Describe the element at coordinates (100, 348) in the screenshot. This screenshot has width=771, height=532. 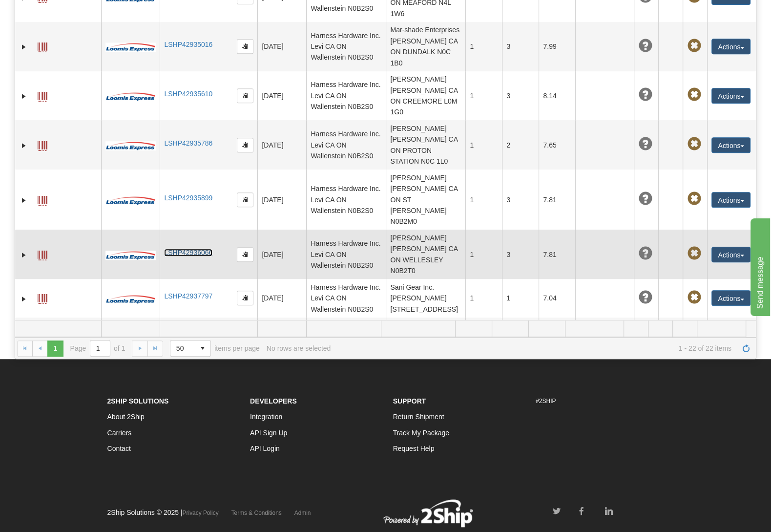
I see `input: Page 1` at that location.